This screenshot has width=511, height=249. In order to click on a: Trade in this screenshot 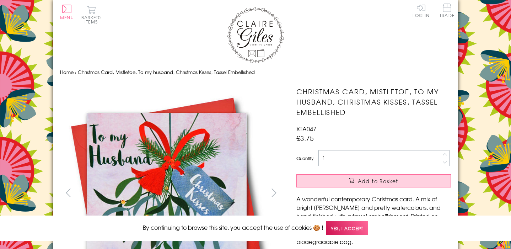, I will do `click(447, 11)`.